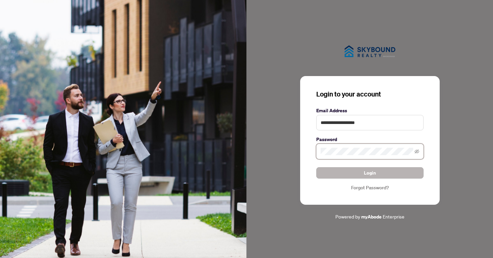  Describe the element at coordinates (372, 217) in the screenshot. I see `a: myAbode` at that location.